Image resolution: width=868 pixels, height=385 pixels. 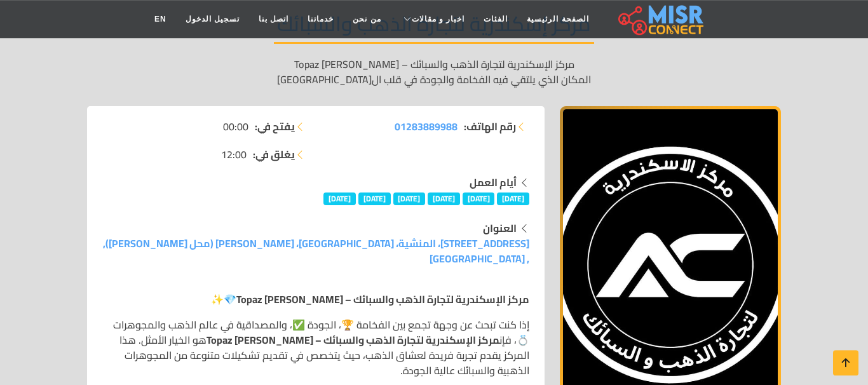 I want to click on a: اخبار و مقالات, so click(x=433, y=19).